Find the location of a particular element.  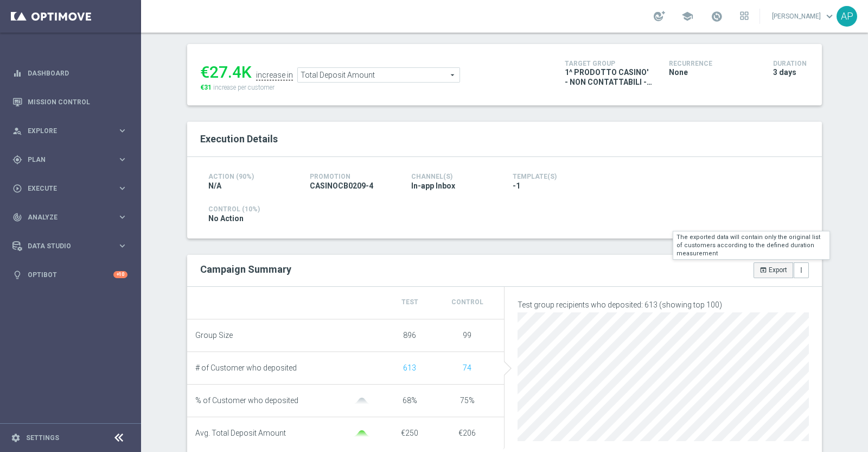

a: Mission Control is located at coordinates (78, 101).